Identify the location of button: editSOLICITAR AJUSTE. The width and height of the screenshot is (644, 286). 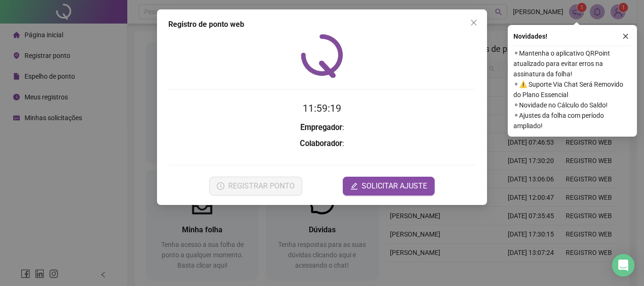
(388, 186).